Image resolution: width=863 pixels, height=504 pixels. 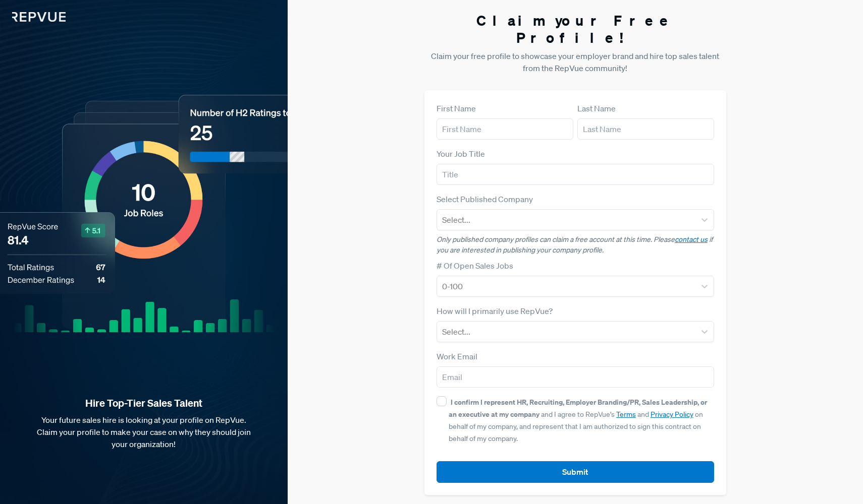 I want to click on label: First Name, so click(x=456, y=108).